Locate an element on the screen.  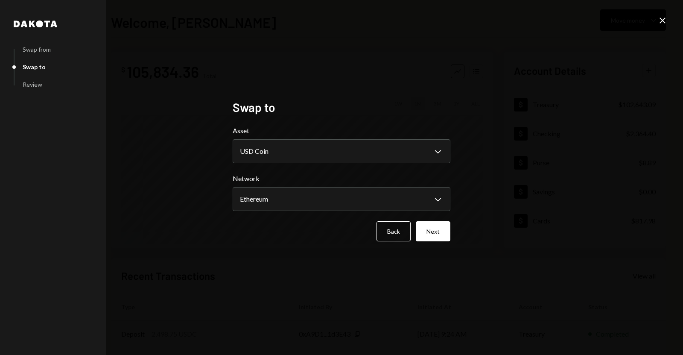
button: Network is located at coordinates (342, 199).